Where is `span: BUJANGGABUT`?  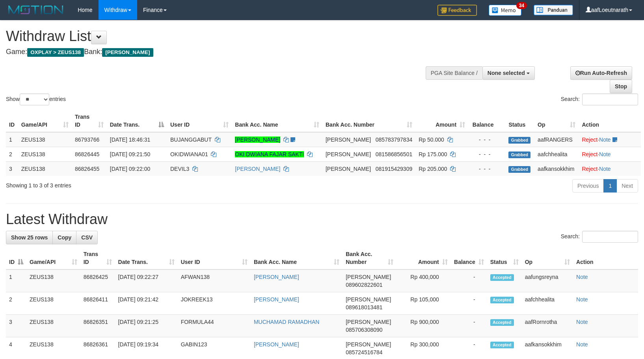 span: BUJANGGABUT is located at coordinates (191, 140).